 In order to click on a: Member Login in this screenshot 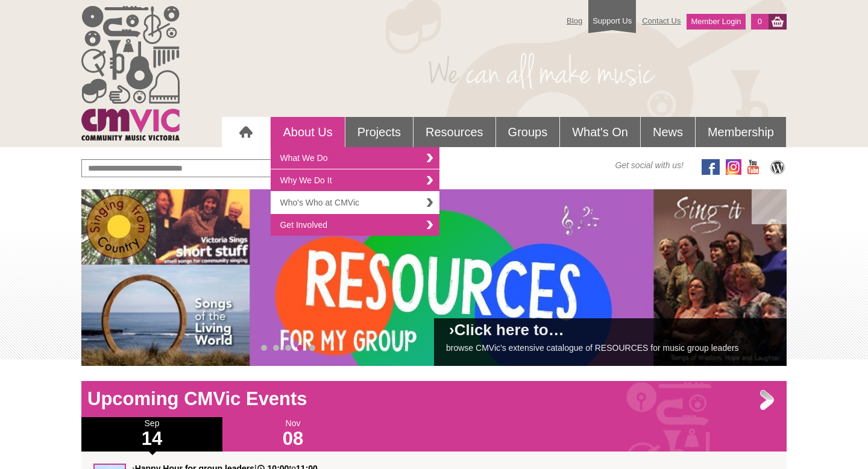, I will do `click(716, 21)`.